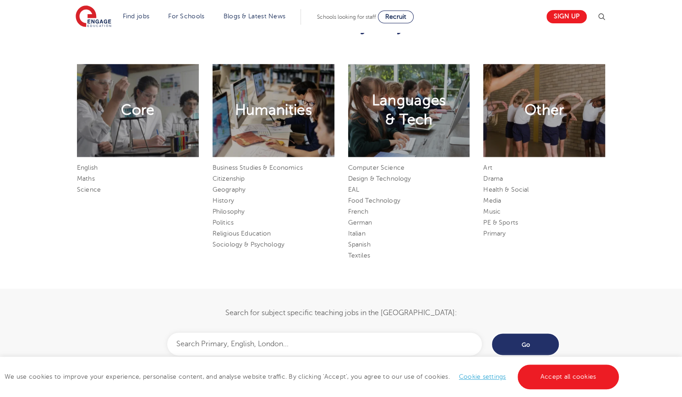 Image resolution: width=682 pixels, height=397 pixels. I want to click on a: Media, so click(492, 201).